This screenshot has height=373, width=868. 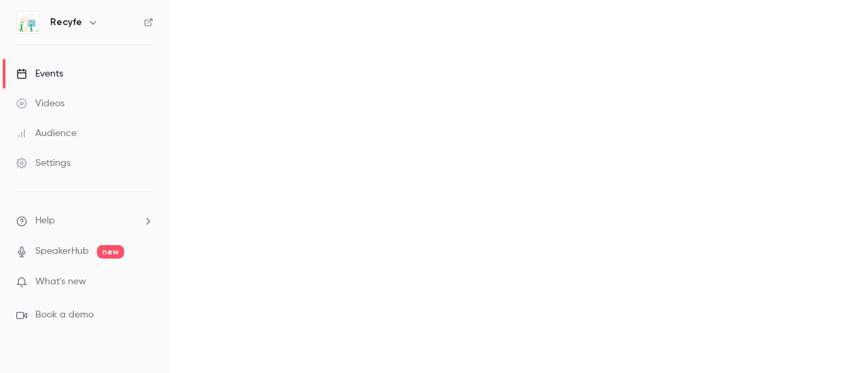 What do you see at coordinates (64, 315) in the screenshot?
I see `span: Book a demo` at bounding box center [64, 315].